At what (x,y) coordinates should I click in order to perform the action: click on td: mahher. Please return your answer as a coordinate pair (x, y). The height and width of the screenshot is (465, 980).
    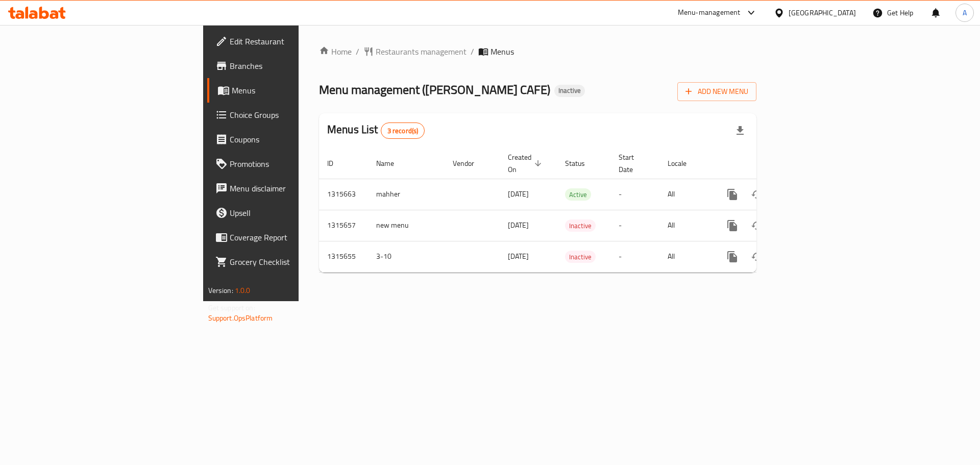
    Looking at the image, I should click on (407, 194).